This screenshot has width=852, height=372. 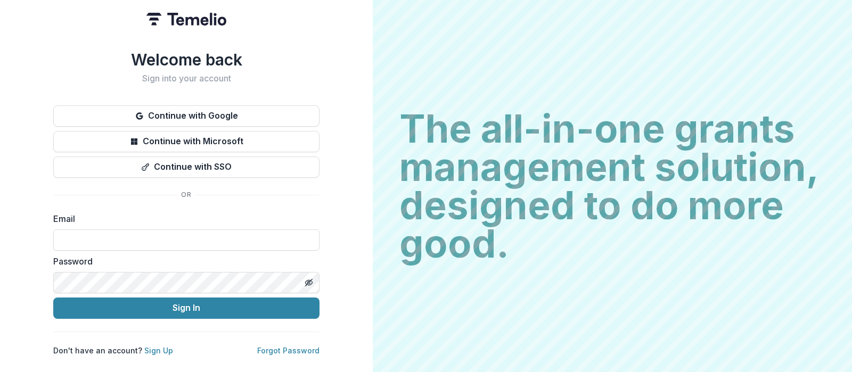 What do you see at coordinates (309, 283) in the screenshot?
I see `button: Toggle password visibility` at bounding box center [309, 283].